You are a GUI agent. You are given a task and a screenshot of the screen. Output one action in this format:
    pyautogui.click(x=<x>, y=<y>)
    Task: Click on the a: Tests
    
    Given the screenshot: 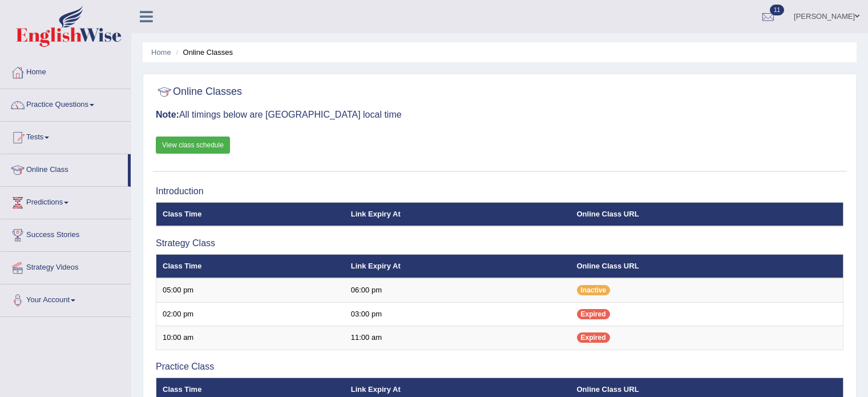 What is the action you would take?
    pyautogui.click(x=66, y=136)
    